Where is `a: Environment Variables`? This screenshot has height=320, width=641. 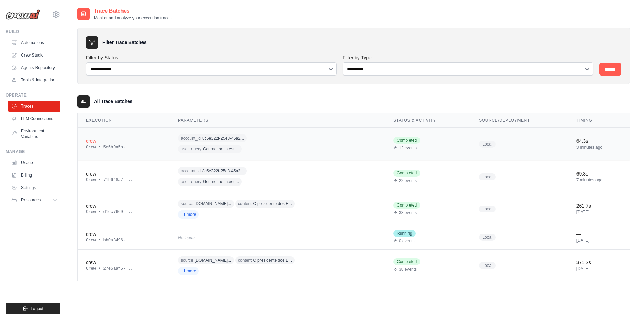 a: Environment Variables is located at coordinates (34, 134).